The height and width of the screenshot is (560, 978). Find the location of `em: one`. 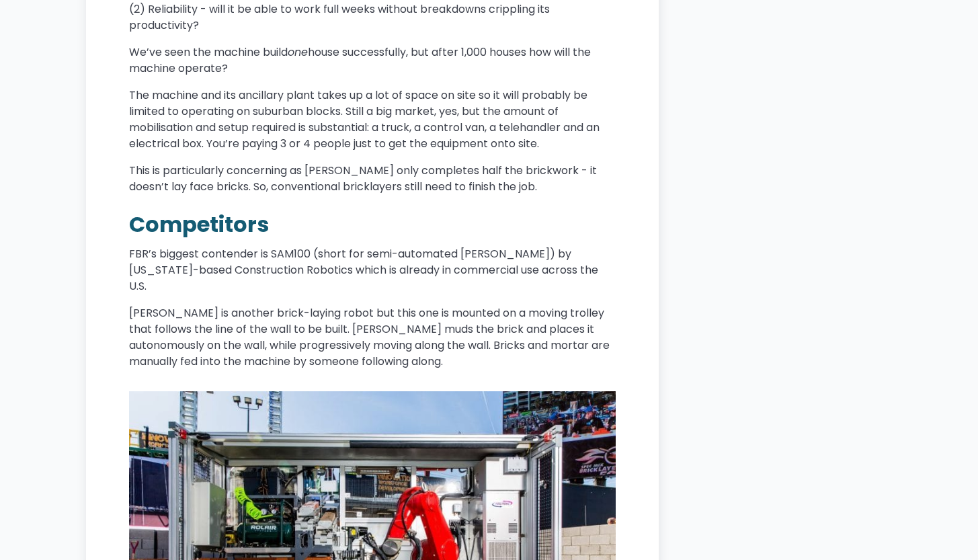

em: one is located at coordinates (298, 52).